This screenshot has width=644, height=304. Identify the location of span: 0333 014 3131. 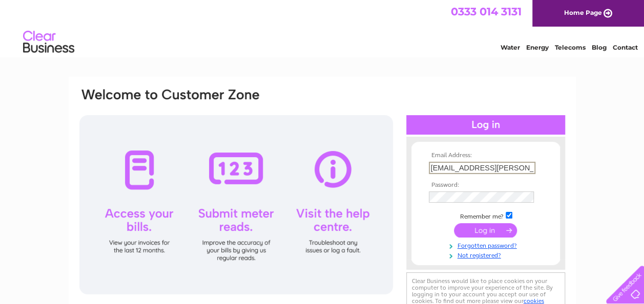
(486, 11).